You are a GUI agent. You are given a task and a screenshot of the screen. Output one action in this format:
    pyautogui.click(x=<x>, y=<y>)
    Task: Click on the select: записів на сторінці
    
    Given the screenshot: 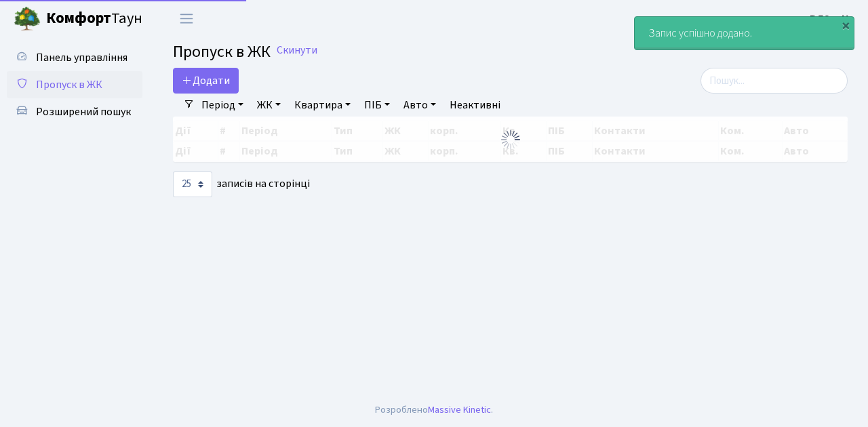 What is the action you would take?
    pyautogui.click(x=193, y=185)
    